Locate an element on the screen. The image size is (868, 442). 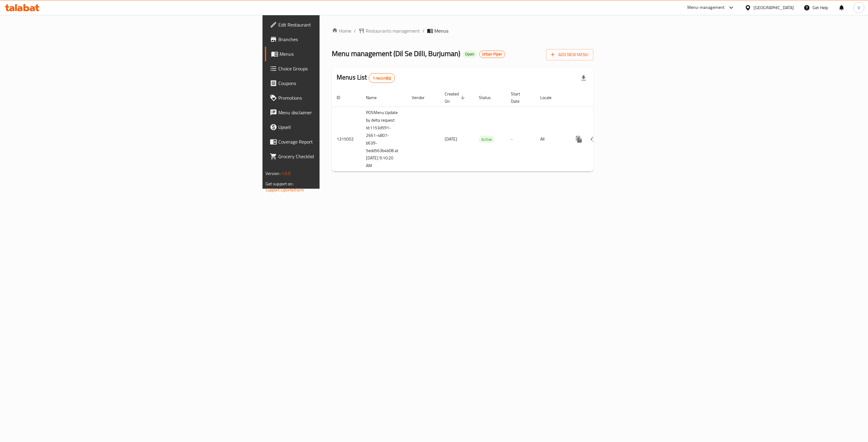
span: V is located at coordinates (859, 8).